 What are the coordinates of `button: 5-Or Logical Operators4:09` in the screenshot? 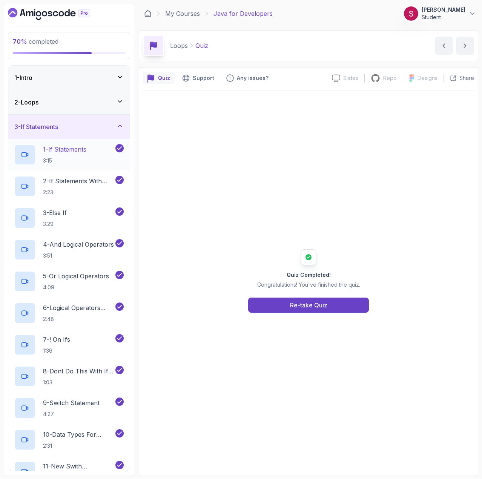 It's located at (69, 281).